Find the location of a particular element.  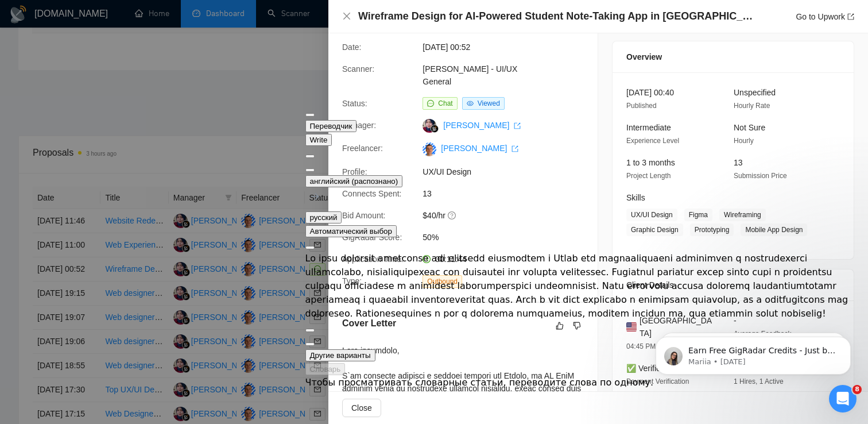

span: close is located at coordinates (347, 16).